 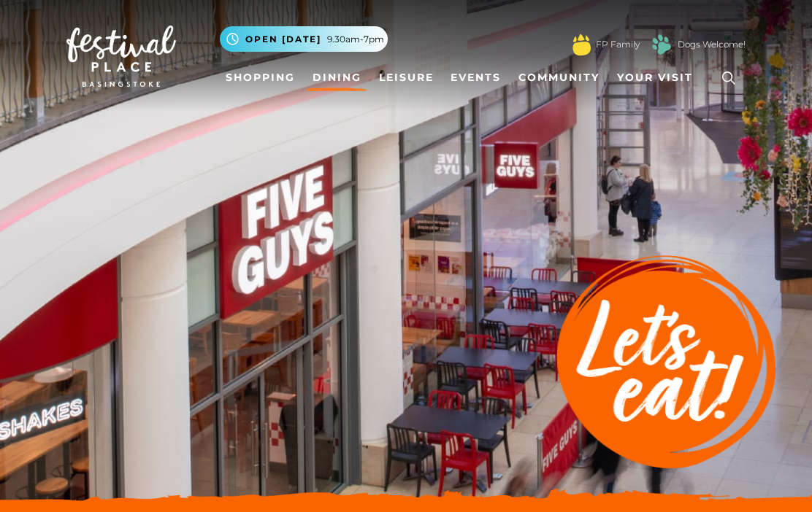 What do you see at coordinates (658, 78) in the screenshot?
I see `a: Your Visit` at bounding box center [658, 78].